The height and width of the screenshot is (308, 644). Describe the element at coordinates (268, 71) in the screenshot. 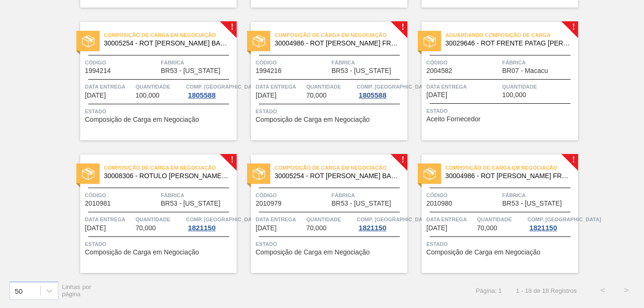

I see `span: 1994216` at that location.